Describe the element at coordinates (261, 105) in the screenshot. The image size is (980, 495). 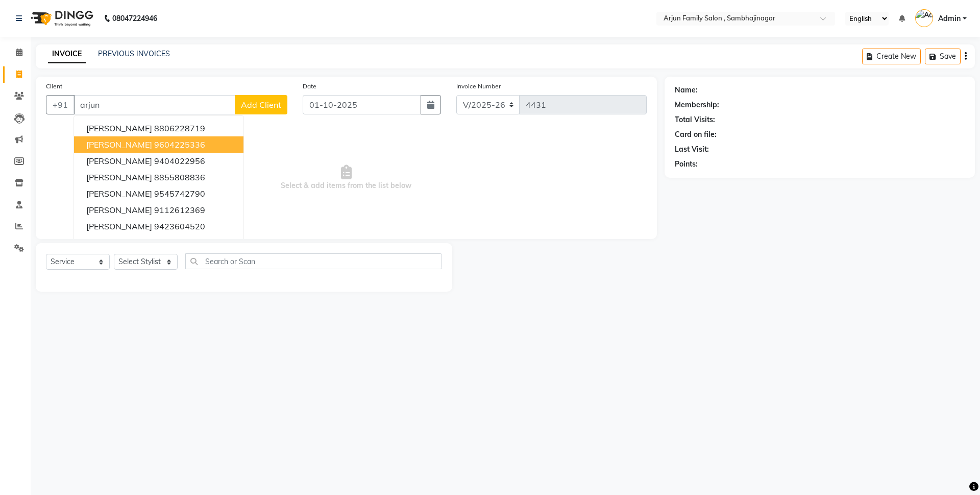
I see `span: Add Client` at that location.